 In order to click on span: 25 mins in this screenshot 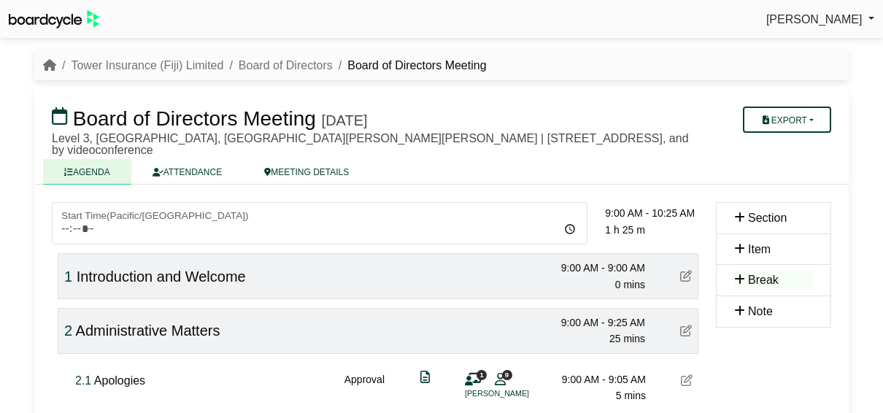, I will do `click(627, 338)`.